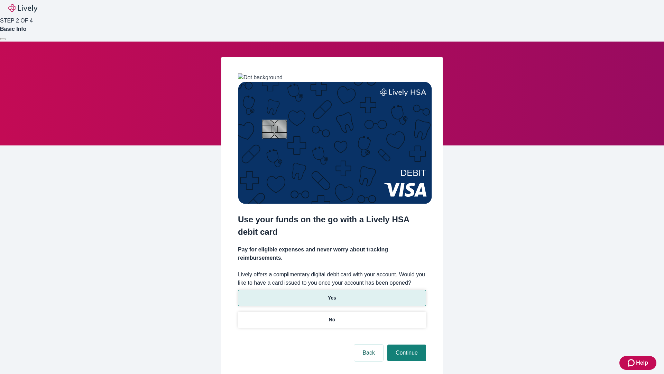 The height and width of the screenshot is (374, 664). I want to click on button: Zendesk support iconHelp, so click(638, 363).